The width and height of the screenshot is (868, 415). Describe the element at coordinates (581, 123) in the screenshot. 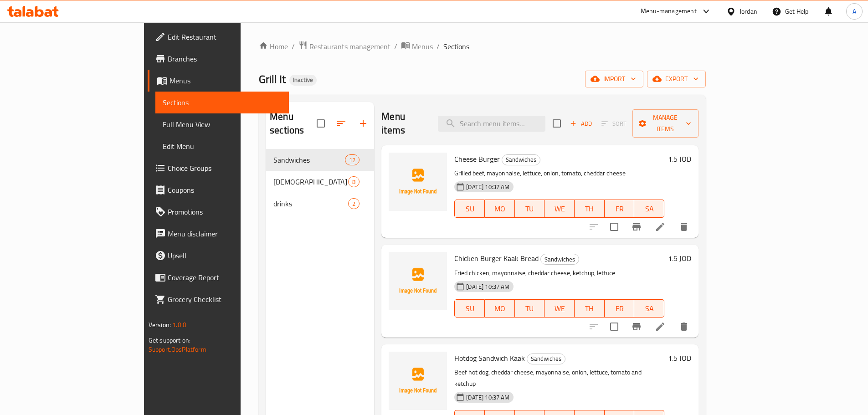

I see `span: Add` at that location.